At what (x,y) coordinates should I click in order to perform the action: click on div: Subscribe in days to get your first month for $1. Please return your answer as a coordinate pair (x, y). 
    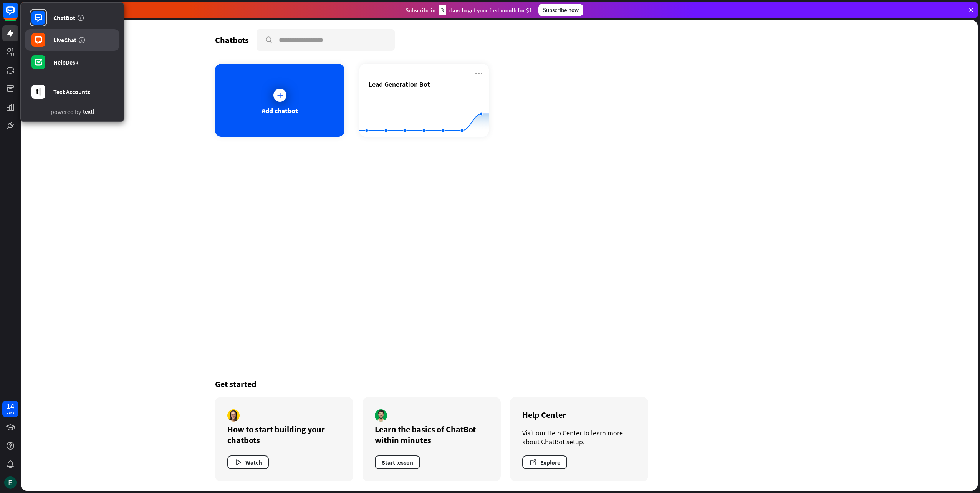
    Looking at the image, I should click on (469, 10).